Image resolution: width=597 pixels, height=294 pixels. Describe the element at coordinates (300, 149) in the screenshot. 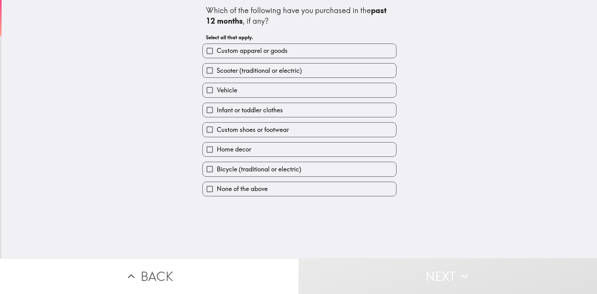

I see `button: Home decor` at that location.